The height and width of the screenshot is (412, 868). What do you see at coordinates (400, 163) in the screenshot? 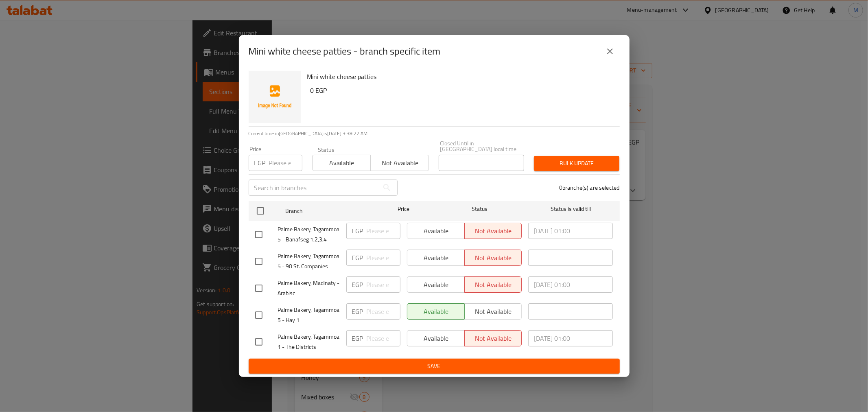
I see `button: Not available` at bounding box center [400, 163].